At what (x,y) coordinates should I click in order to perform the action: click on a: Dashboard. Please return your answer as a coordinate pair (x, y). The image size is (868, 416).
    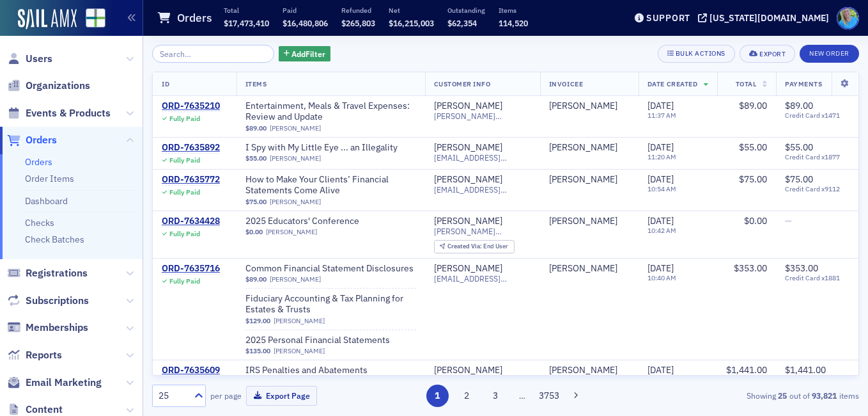
    Looking at the image, I should click on (46, 201).